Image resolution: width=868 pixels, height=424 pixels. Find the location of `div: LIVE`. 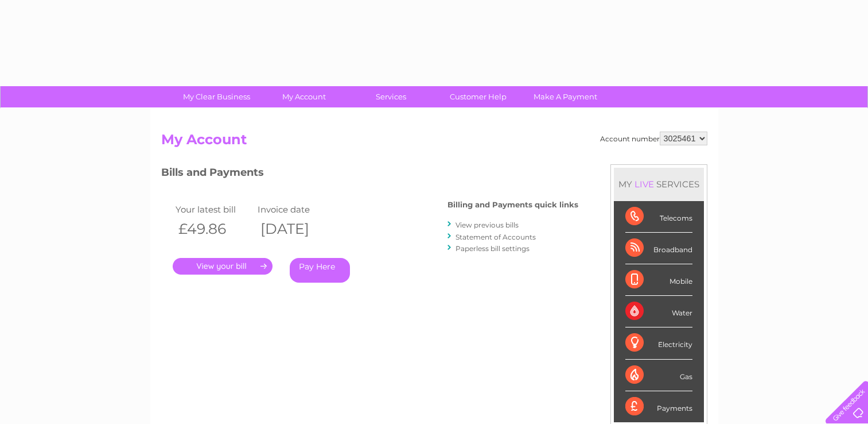

div: LIVE is located at coordinates (645, 184).